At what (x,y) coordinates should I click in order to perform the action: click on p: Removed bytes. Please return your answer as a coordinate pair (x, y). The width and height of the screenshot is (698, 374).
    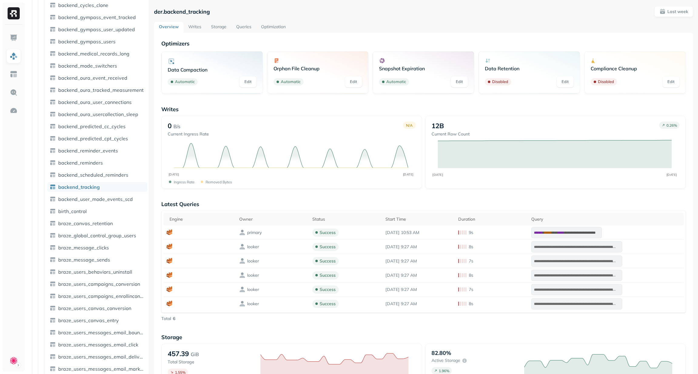
    Looking at the image, I should click on (219, 182).